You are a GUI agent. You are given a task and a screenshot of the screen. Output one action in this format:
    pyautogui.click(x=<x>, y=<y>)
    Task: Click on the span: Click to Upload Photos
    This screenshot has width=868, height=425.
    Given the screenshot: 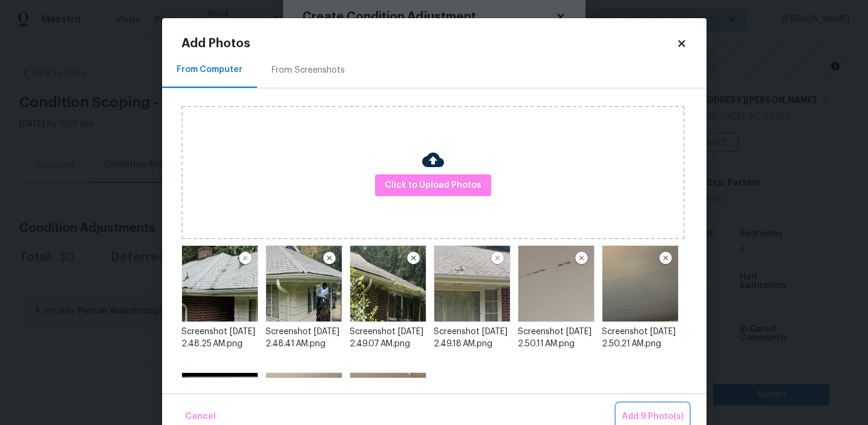 What is the action you would take?
    pyautogui.click(x=433, y=185)
    